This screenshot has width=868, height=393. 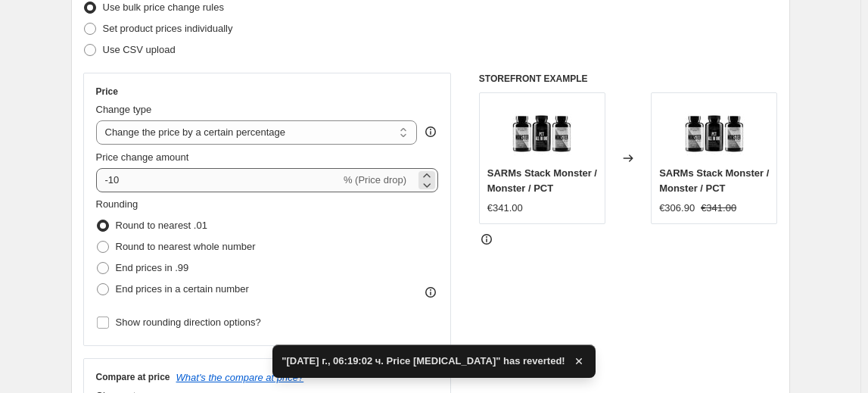 What do you see at coordinates (152, 267) in the screenshot?
I see `span: End prices in .99` at bounding box center [152, 267].